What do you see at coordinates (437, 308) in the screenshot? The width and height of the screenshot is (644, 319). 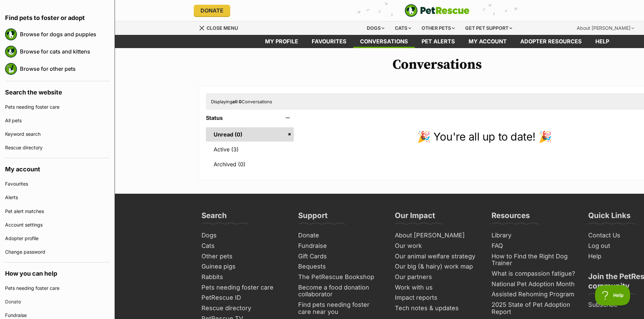 I see `a: Tech notes & updates` at bounding box center [437, 308].